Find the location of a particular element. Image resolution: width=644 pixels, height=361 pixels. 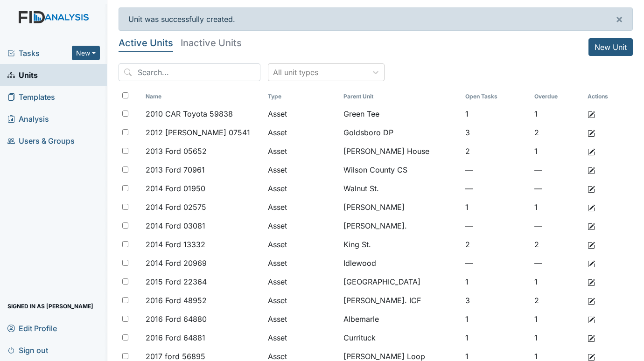

th: Actions is located at coordinates (607, 97).